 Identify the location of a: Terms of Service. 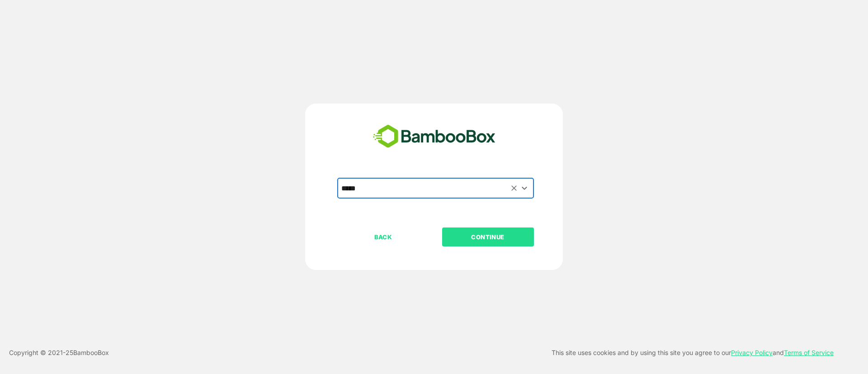
(809, 352).